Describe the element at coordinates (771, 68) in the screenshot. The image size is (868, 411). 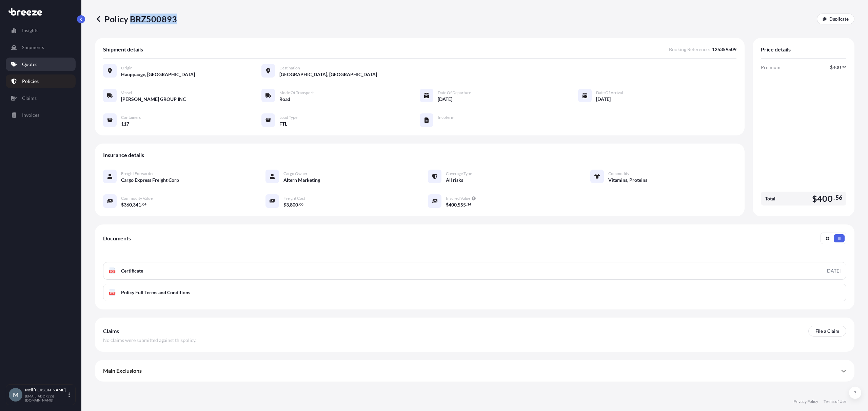
I see `span: Premium` at that location.